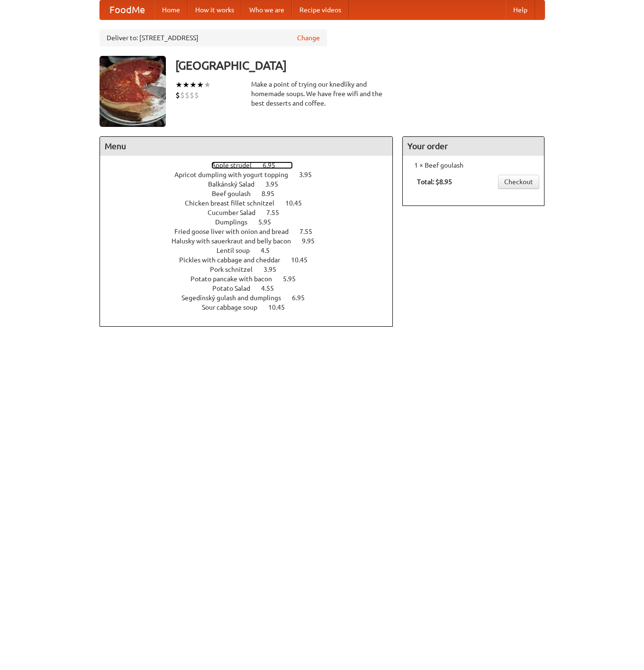 The height and width of the screenshot is (670, 644). Describe the element at coordinates (435, 182) in the screenshot. I see `b: Total: $8.95` at that location.